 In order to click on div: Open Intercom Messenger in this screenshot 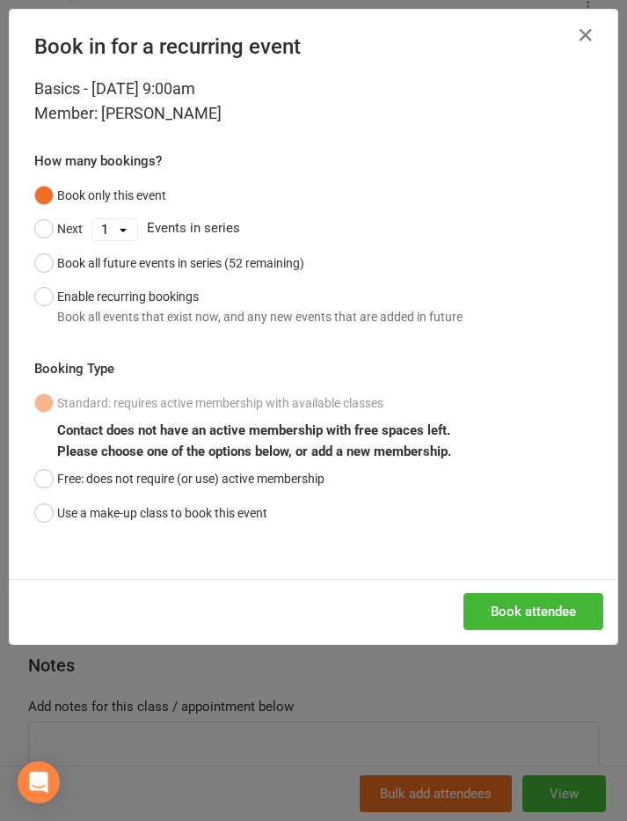, I will do `click(39, 782)`.